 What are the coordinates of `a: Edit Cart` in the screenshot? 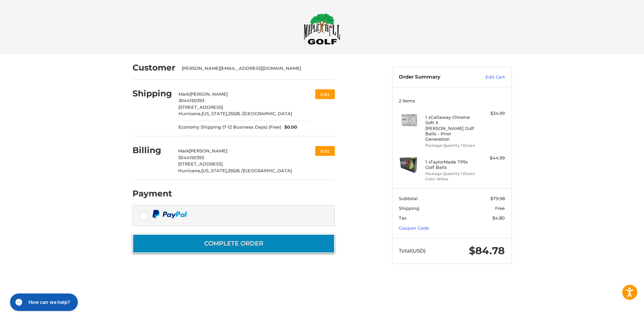 It's located at (487, 78).